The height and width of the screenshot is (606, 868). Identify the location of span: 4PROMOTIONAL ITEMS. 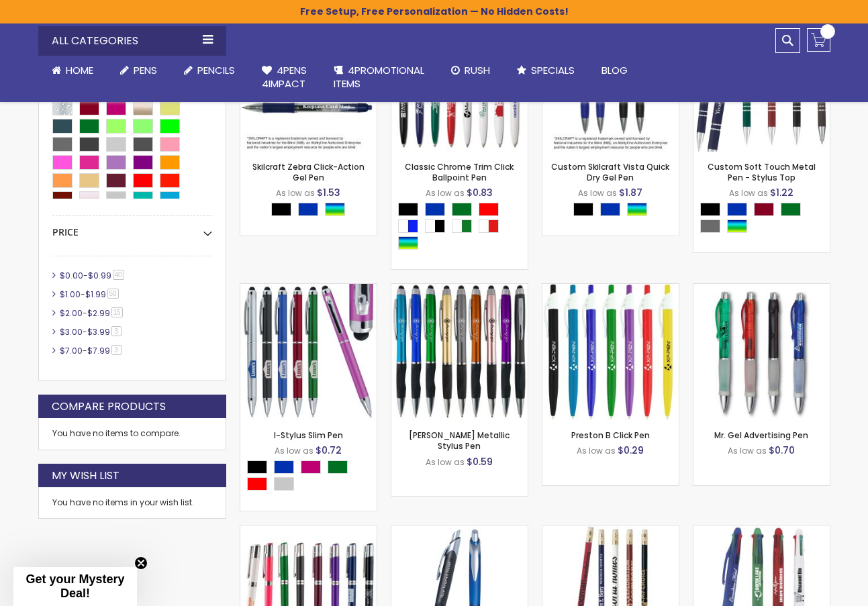
(379, 76).